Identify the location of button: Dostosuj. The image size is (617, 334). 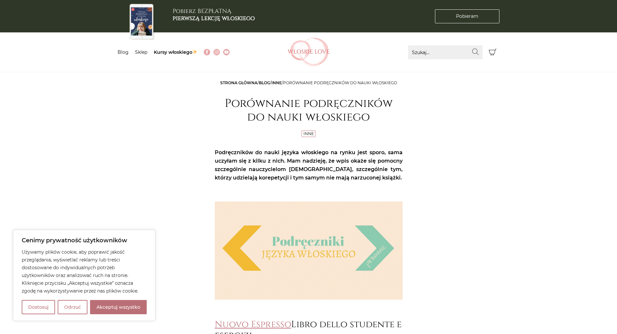
(38, 307).